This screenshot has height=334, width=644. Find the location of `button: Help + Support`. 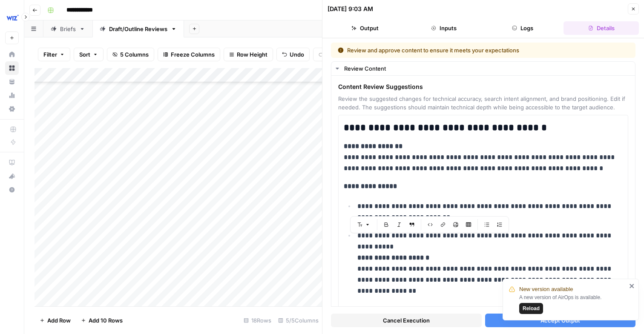

button: Help + Support is located at coordinates (12, 190).